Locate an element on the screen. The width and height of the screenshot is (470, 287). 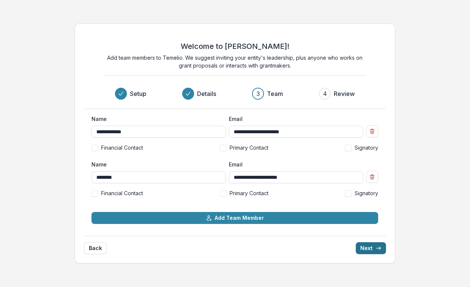
button: Back is located at coordinates (95, 249).